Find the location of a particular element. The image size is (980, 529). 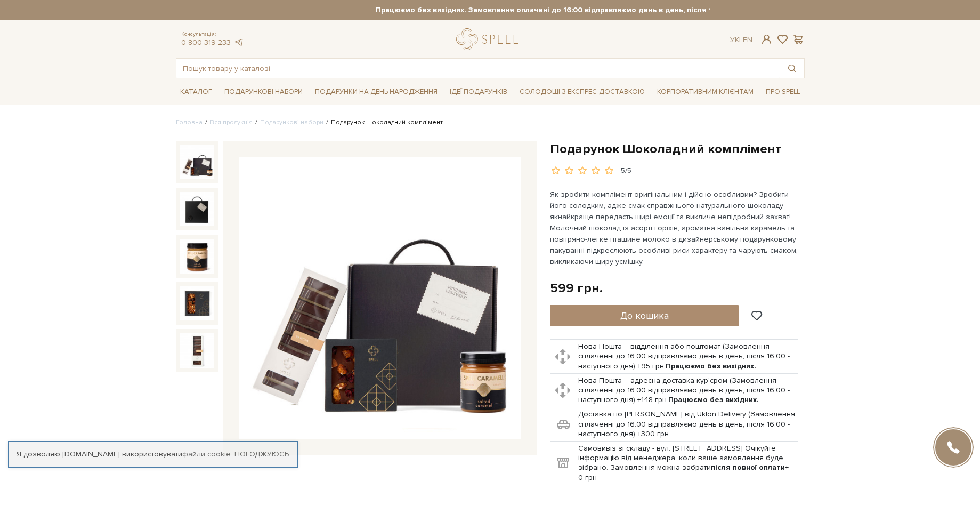

b: після повної оплати is located at coordinates (748, 467).